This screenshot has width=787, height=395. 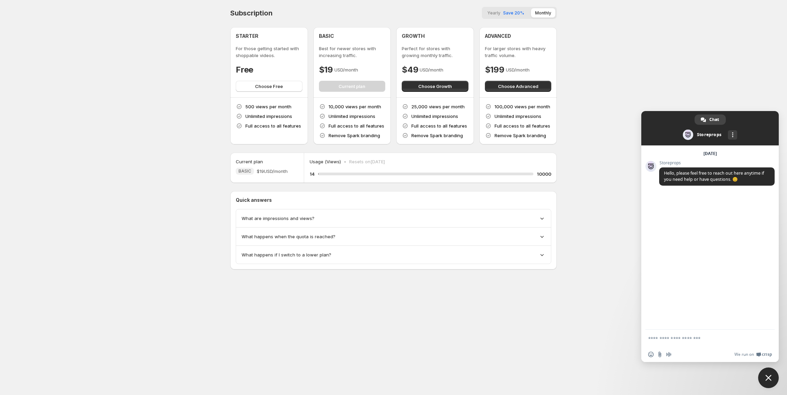 I want to click on p: For larger stores with heavy traffic volume., so click(x=518, y=52).